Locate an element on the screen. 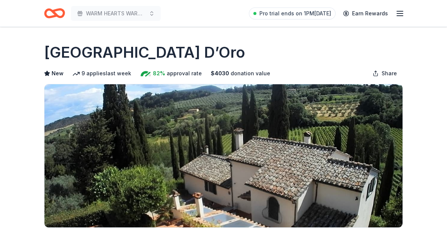 This screenshot has width=447, height=230. button: WARM HEARTS WARM COAT is located at coordinates (116, 13).